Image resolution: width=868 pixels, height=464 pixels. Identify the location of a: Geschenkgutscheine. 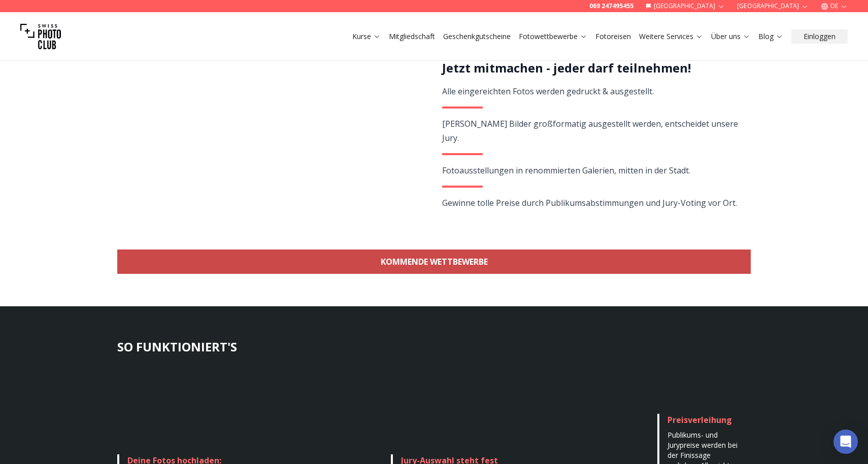
(477, 36).